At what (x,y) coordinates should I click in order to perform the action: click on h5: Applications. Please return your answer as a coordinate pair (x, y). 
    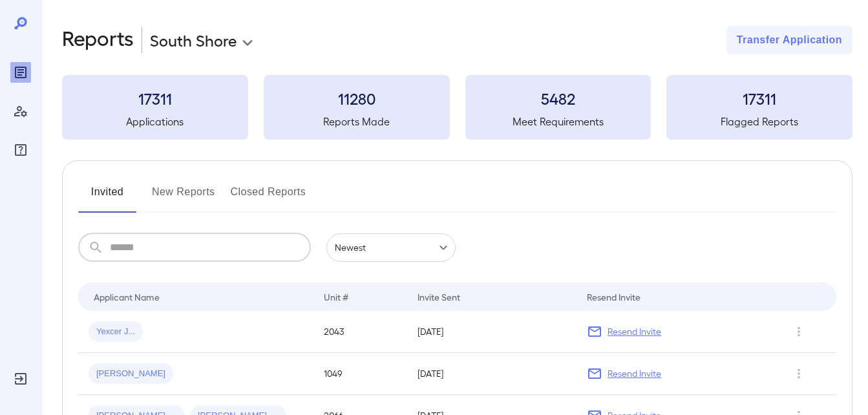
    Looking at the image, I should click on (155, 122).